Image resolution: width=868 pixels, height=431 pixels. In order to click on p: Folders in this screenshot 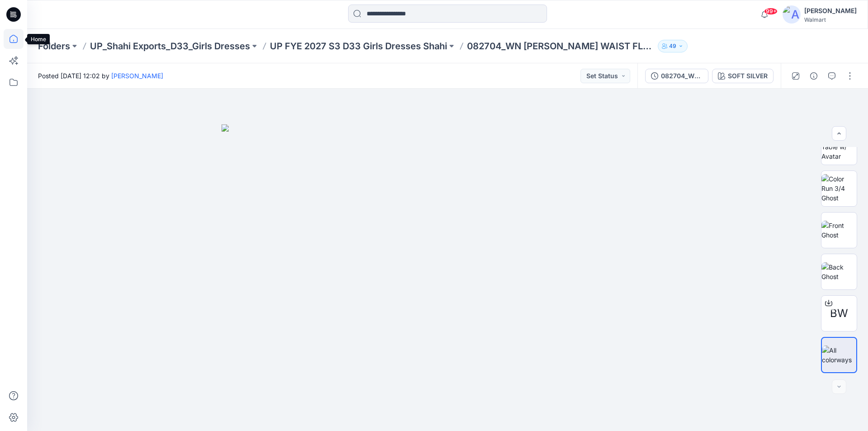, I will do `click(53, 46)`.